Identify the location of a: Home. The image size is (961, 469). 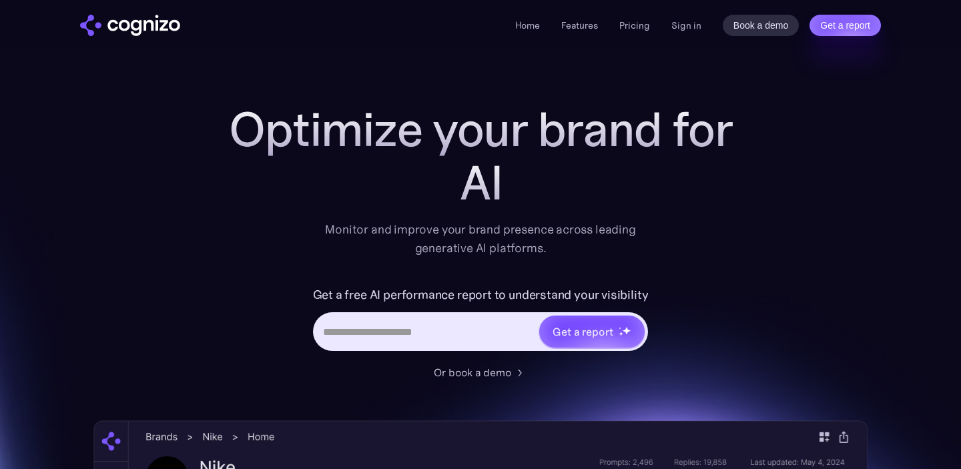
(527, 25).